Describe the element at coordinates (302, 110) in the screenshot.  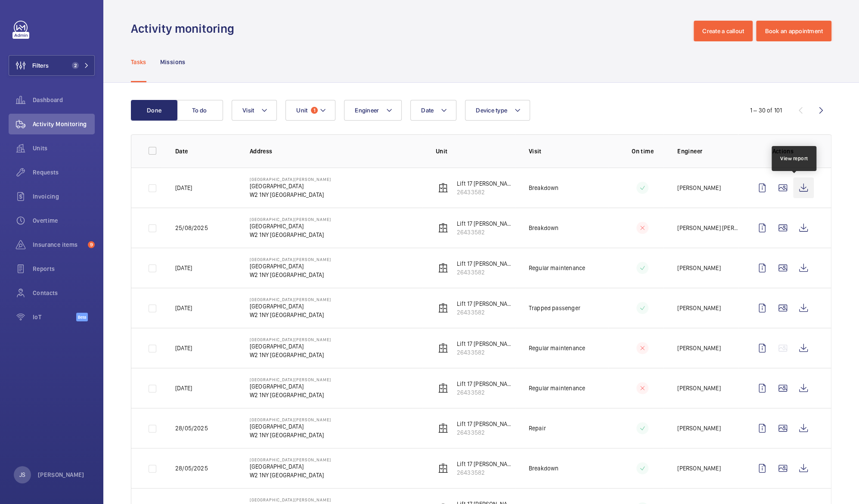
I see `span: Unit` at that location.